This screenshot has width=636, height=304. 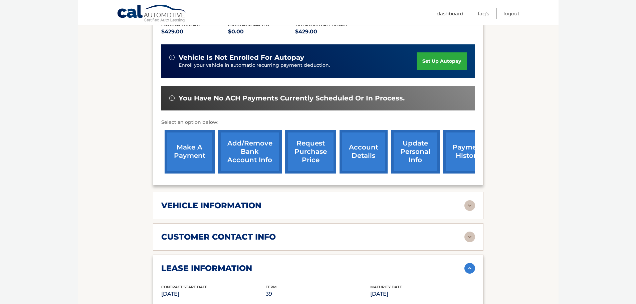 What do you see at coordinates (152, 14) in the screenshot?
I see `a: Cal Automotive` at bounding box center [152, 14].